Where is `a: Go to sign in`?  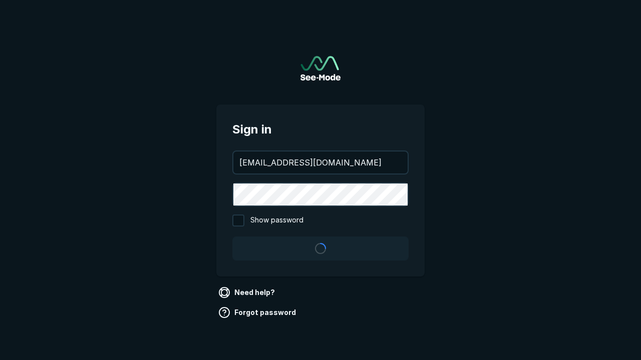 a: Go to sign in is located at coordinates (320, 68).